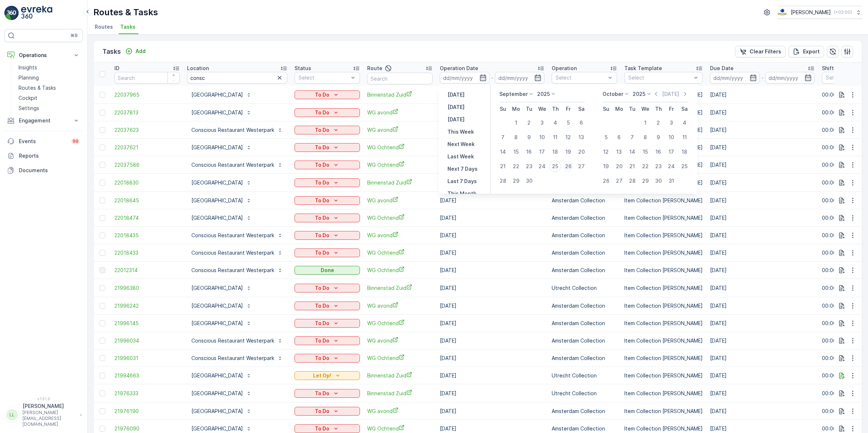 The image size is (868, 433). Describe the element at coordinates (619, 152) in the screenshot. I see `div: 13` at that location.